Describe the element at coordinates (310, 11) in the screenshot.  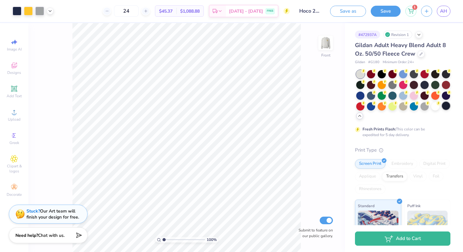
I see `input: Untitled Design` at that location.